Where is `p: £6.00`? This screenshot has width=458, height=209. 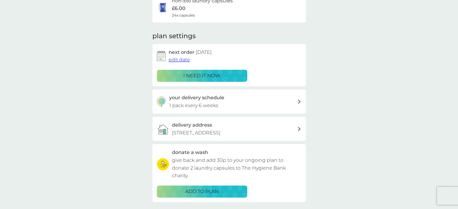
p: £6.00 is located at coordinates (179, 8).